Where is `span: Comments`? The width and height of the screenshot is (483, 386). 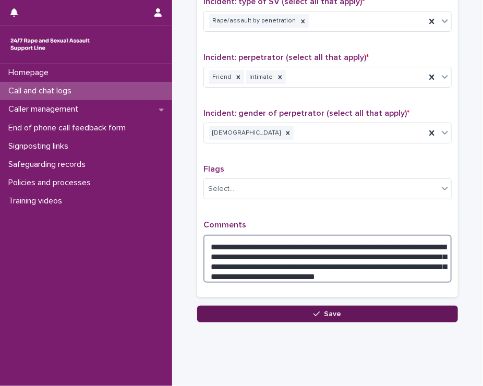 span: Comments is located at coordinates (225, 225).